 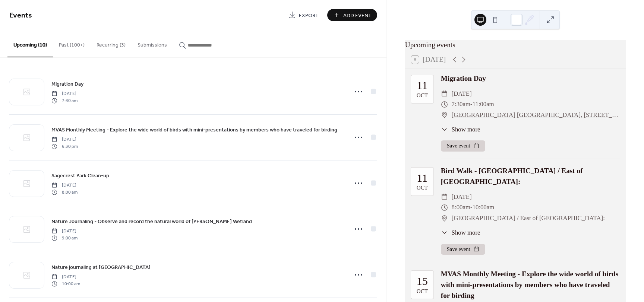 I want to click on a: Export, so click(x=303, y=15).